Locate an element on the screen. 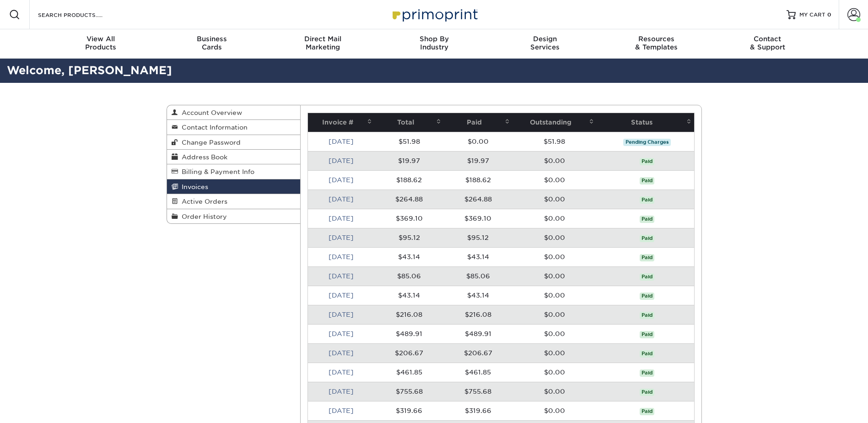 Image resolution: width=868 pixels, height=423 pixels. td: $216.08 is located at coordinates (409, 314).